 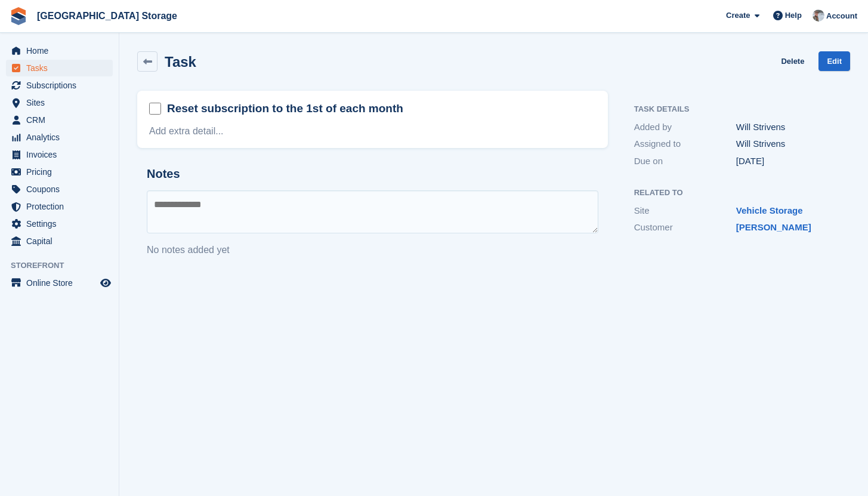 What do you see at coordinates (62, 51) in the screenshot?
I see `span: Home` at bounding box center [62, 51].